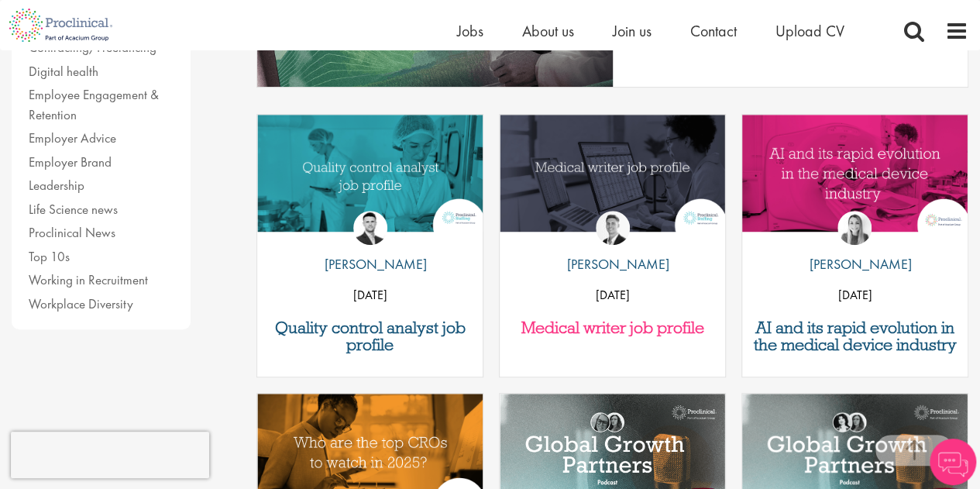  I want to click on img: Medical writer job profile, so click(612, 173).